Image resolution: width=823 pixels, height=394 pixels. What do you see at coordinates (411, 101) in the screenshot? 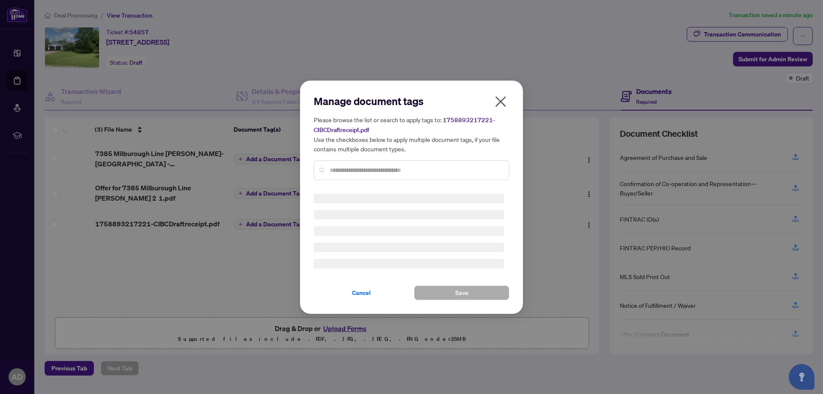
I see `h2: Manage document tags` at bounding box center [411, 101].